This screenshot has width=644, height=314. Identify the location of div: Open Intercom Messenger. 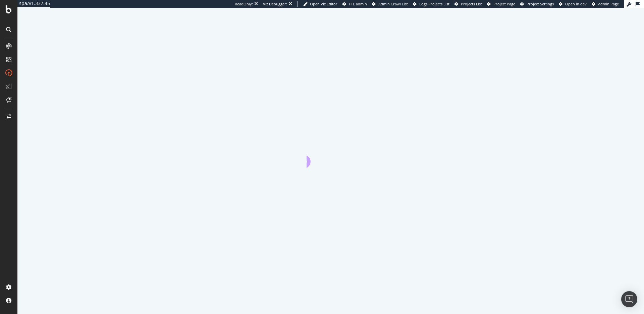
(629, 299).